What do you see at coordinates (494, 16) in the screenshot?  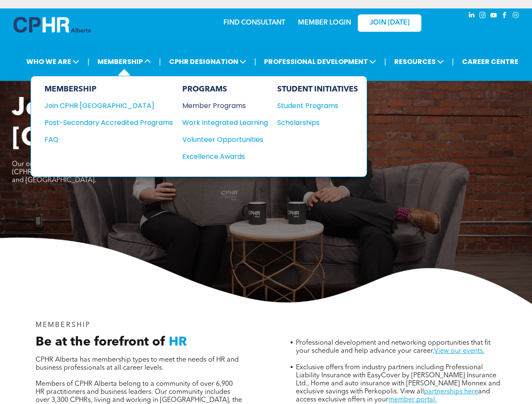 I see `a: youtube` at bounding box center [494, 16].